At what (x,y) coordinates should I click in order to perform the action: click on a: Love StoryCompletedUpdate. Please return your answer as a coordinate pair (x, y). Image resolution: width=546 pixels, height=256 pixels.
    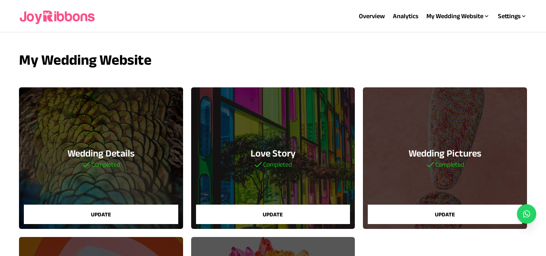
    Looking at the image, I should click on (273, 158).